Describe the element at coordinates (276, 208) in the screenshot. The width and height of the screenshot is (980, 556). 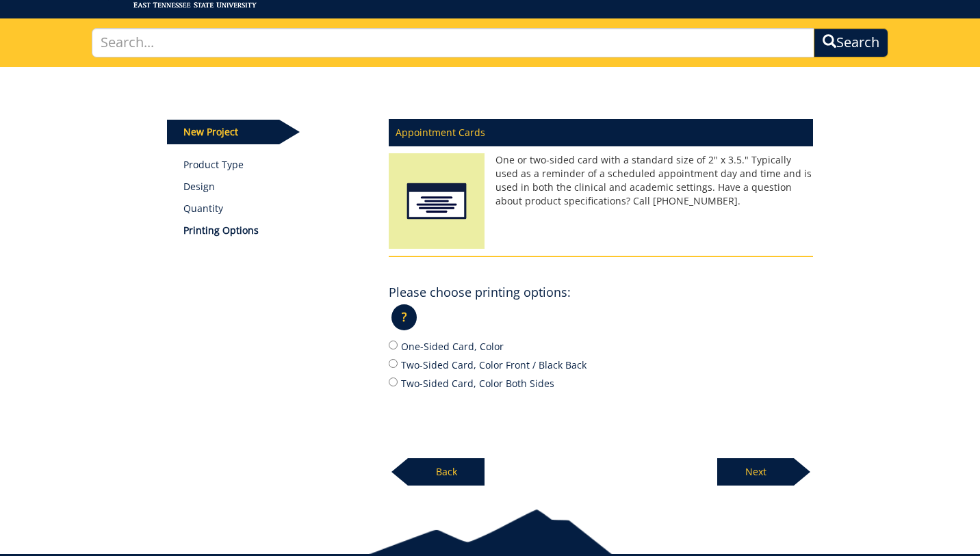
I see `p: Quantity` at that location.